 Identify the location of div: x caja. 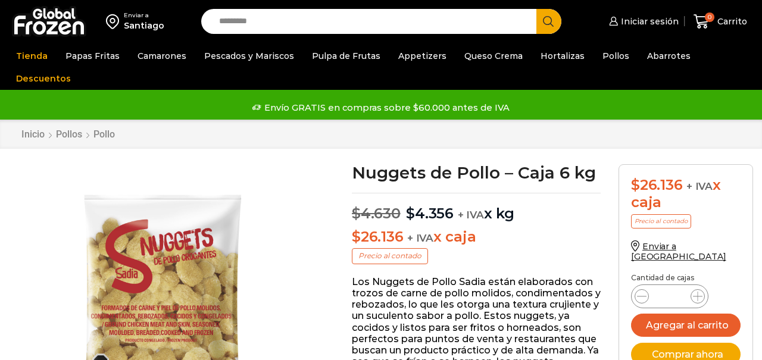
(686, 194).